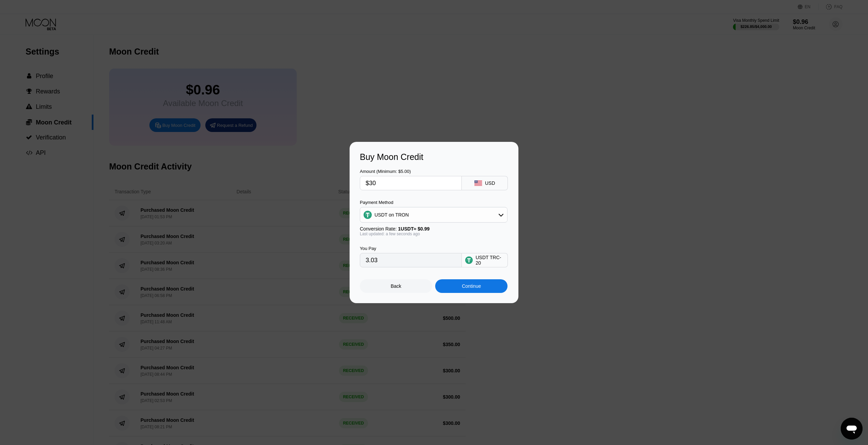 This screenshot has height=445, width=868. What do you see at coordinates (490, 260) in the screenshot?
I see `div: USDT TRC-20` at bounding box center [490, 260].